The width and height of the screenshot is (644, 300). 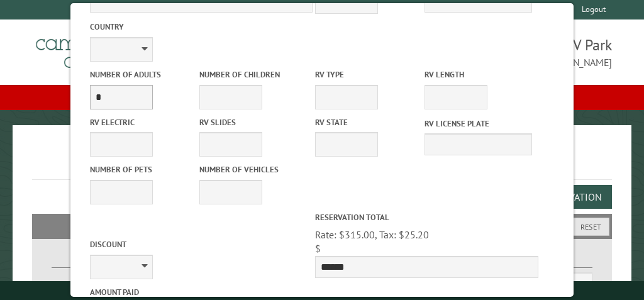 I want to click on label: RV Type, so click(x=368, y=75).